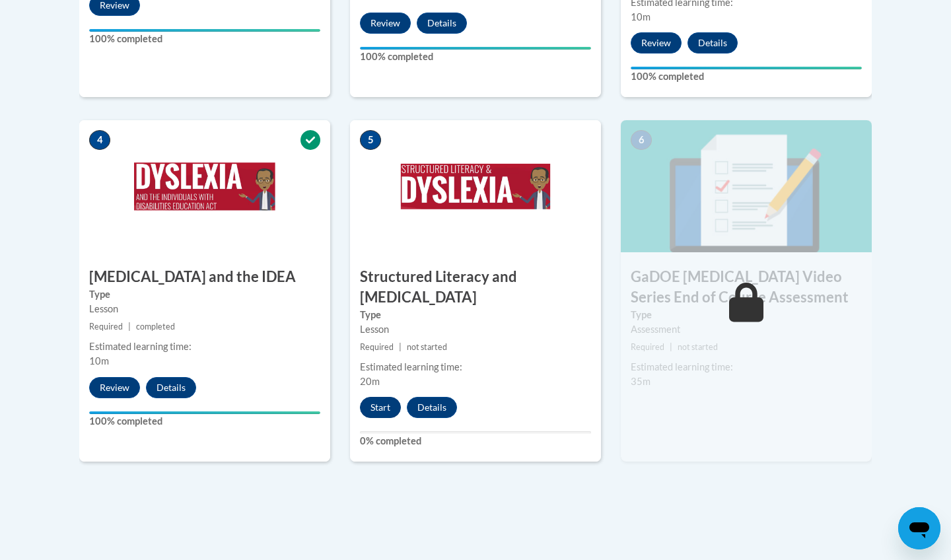 This screenshot has width=951, height=560. What do you see at coordinates (476, 442) in the screenshot?
I see `label: 0% completed` at bounding box center [476, 442].